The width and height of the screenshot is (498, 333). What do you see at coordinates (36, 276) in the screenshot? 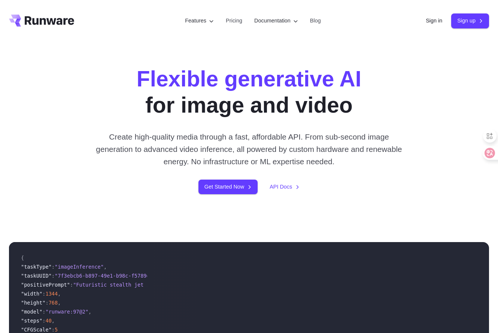
I see `span: "taskUUID"` at bounding box center [36, 276].